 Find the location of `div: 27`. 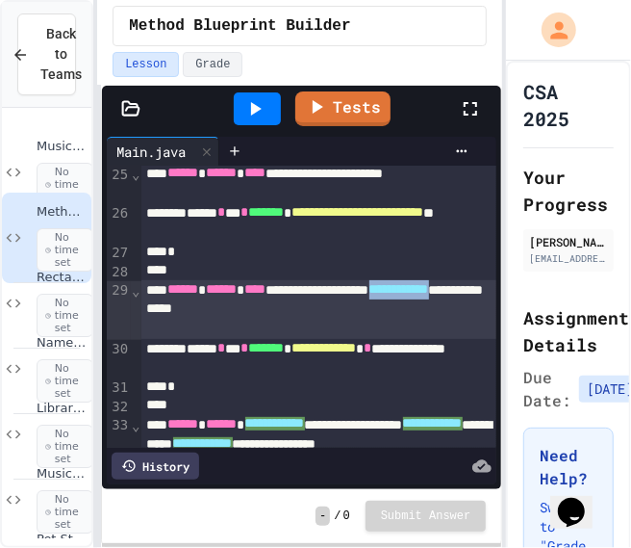

div: 27 is located at coordinates (118, 253).